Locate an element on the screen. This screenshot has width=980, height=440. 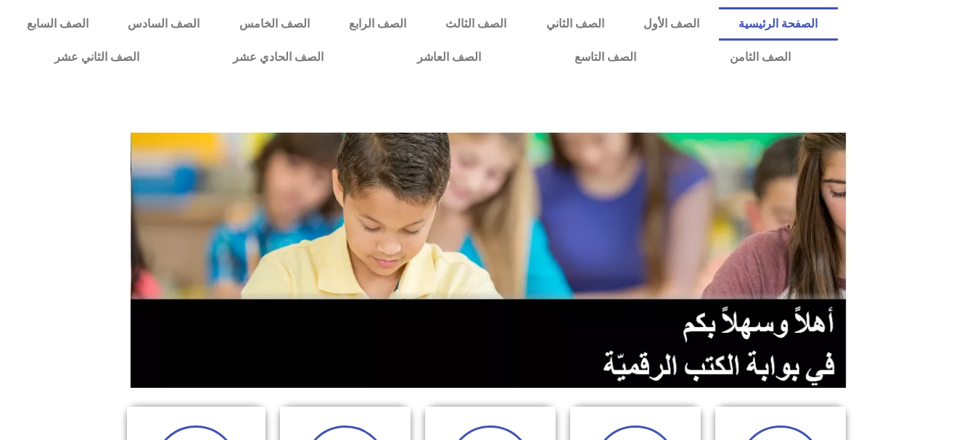
a: الصف الرابع is located at coordinates (378, 24).